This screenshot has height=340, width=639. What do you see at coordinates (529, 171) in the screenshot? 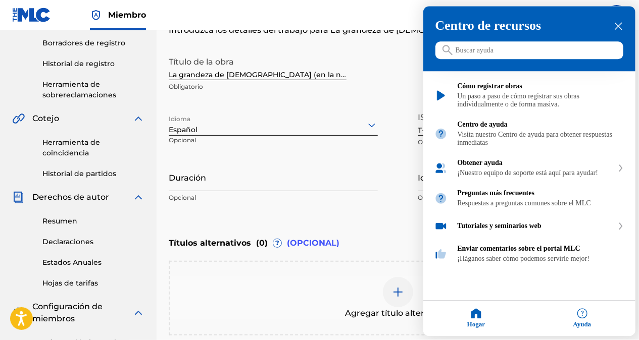
I see `div: Entrar en la página principal del centro de recursos` at bounding box center [529, 171].